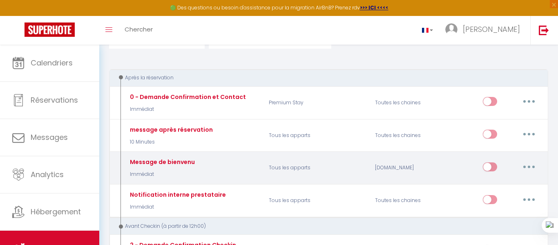  What do you see at coordinates (54, 100) in the screenshot?
I see `span: Réservations` at bounding box center [54, 100].